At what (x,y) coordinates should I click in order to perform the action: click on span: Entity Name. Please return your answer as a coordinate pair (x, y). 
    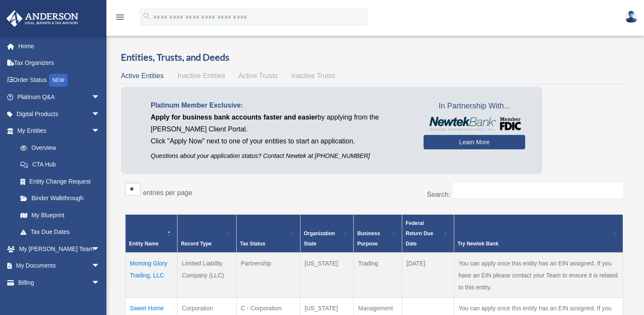
    Looking at the image, I should click on (144, 243).